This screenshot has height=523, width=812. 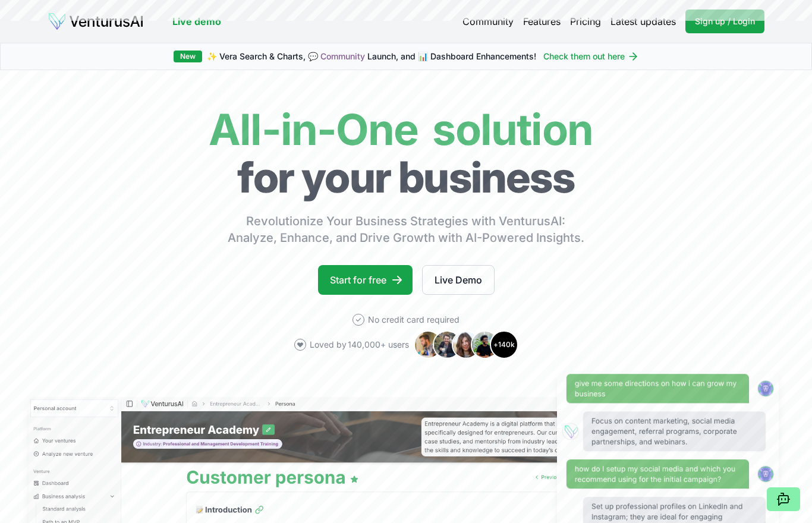 What do you see at coordinates (724, 22) in the screenshot?
I see `a: Sign up / Login` at bounding box center [724, 22].